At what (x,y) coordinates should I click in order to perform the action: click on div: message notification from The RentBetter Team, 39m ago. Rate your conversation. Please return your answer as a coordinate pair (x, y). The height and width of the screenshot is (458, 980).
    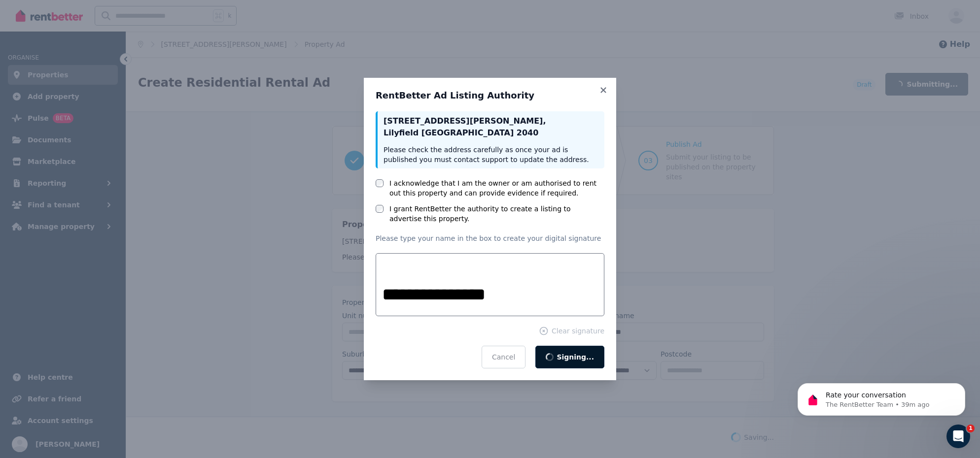
    Looking at the image, I should click on (99, 37).